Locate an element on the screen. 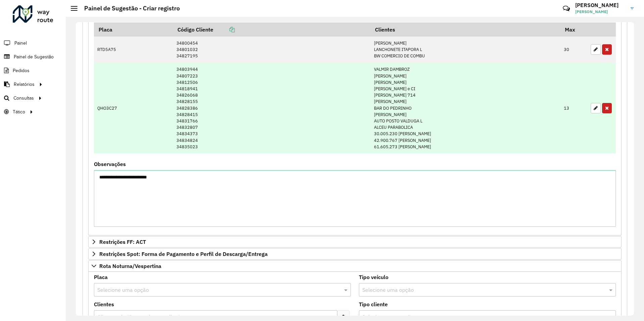 This screenshot has width=644, height=321. label: Observações is located at coordinates (109, 164).